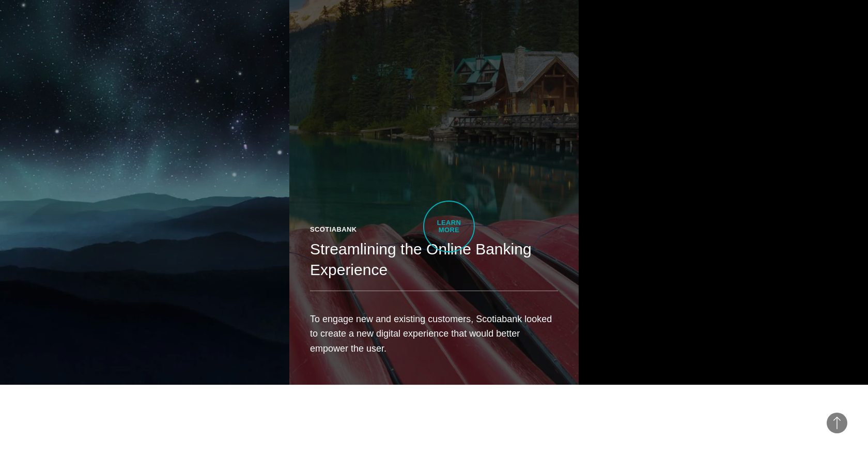 Image resolution: width=868 pixels, height=454 pixels. Describe the element at coordinates (837, 423) in the screenshot. I see `span: Back to Top` at that location.